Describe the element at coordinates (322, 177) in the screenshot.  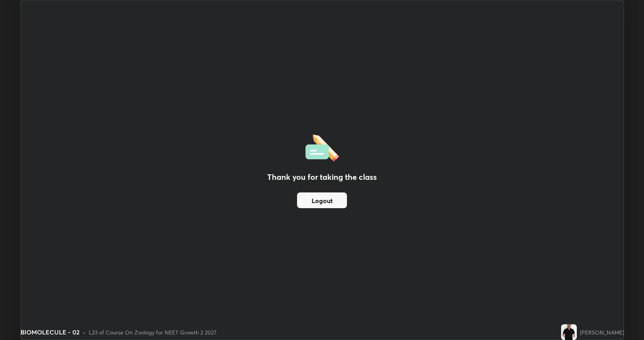
I see `h2: Thank you for taking the class` at that location.